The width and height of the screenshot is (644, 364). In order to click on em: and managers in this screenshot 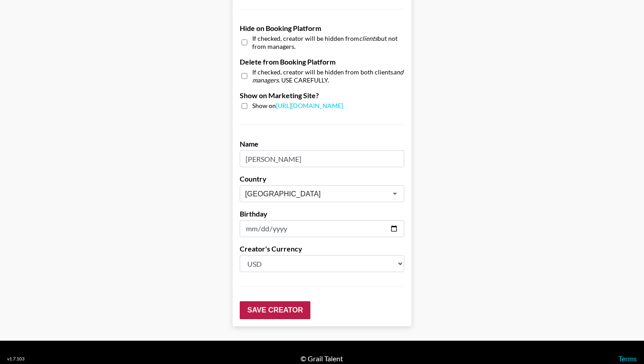, I will do `click(328, 76)`.